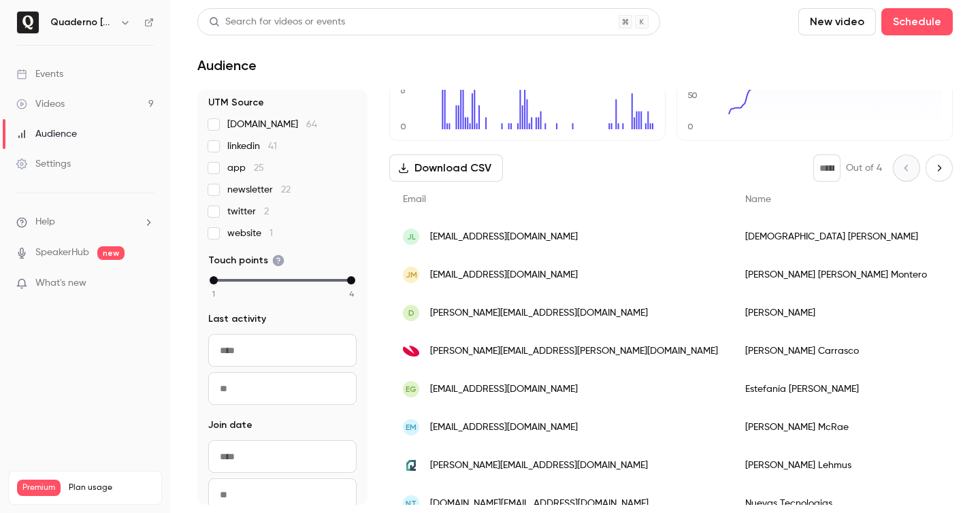 The height and width of the screenshot is (513, 980). I want to click on span: EG, so click(411, 390).